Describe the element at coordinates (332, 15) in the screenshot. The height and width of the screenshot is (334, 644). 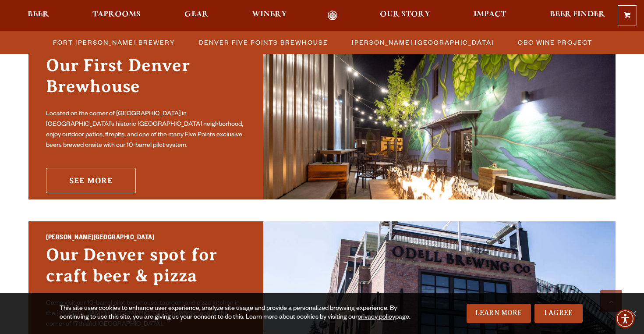
I see `a: Odell Home` at that location.